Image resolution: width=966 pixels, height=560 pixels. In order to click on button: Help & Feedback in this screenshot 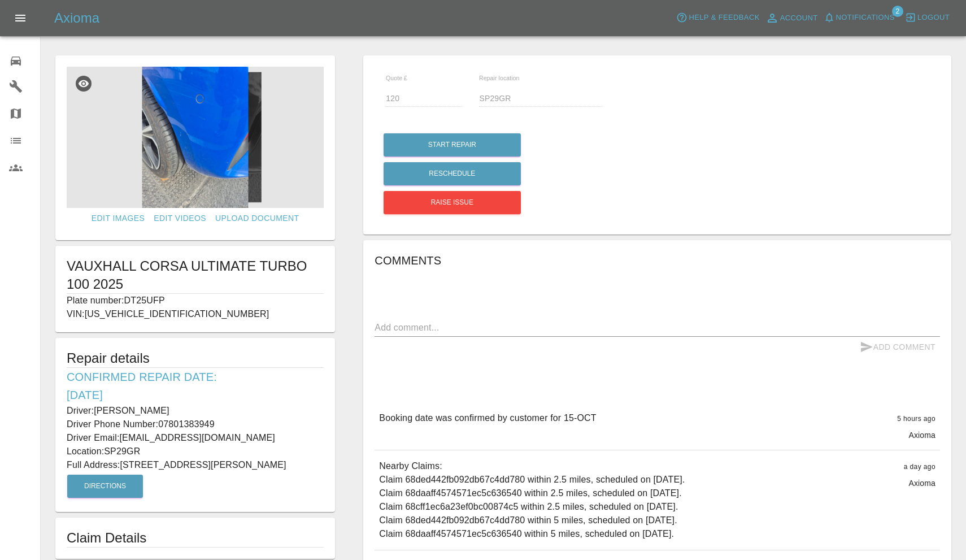, I will do `click(718, 17)`.